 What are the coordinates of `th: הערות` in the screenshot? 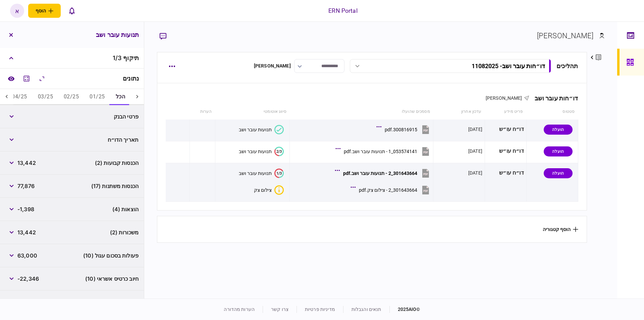 It's located at (202, 112).